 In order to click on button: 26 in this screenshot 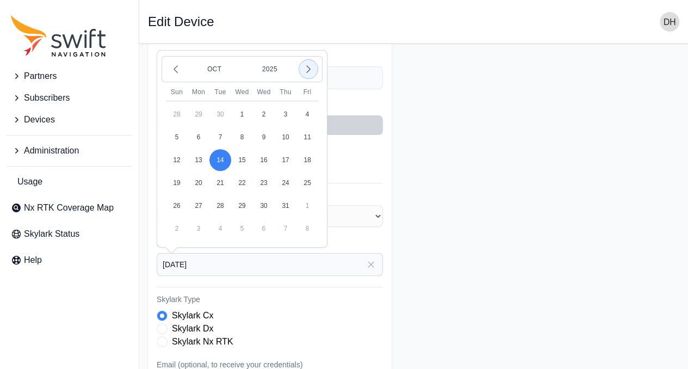, I will do `click(177, 206)`.